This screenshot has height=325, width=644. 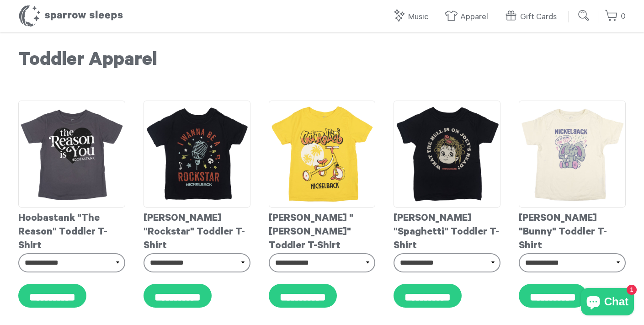 I want to click on a: Gift Cards, so click(x=533, y=17).